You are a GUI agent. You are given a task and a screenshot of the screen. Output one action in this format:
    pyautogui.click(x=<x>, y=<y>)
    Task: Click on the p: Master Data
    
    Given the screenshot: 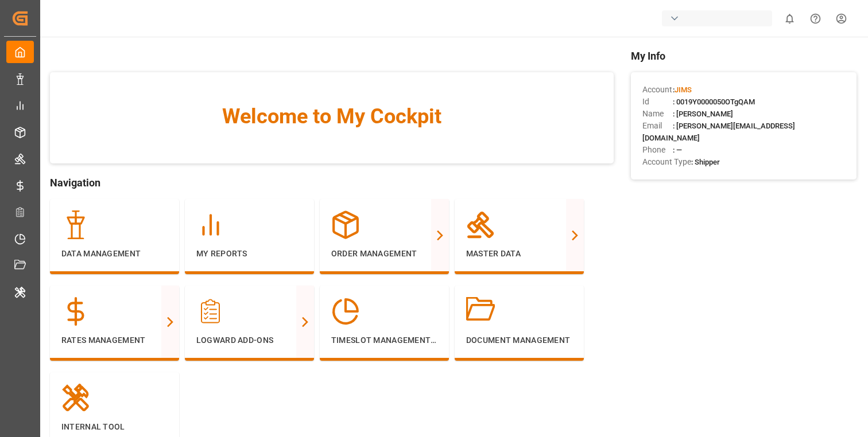 What is the action you would take?
    pyautogui.click(x=519, y=254)
    